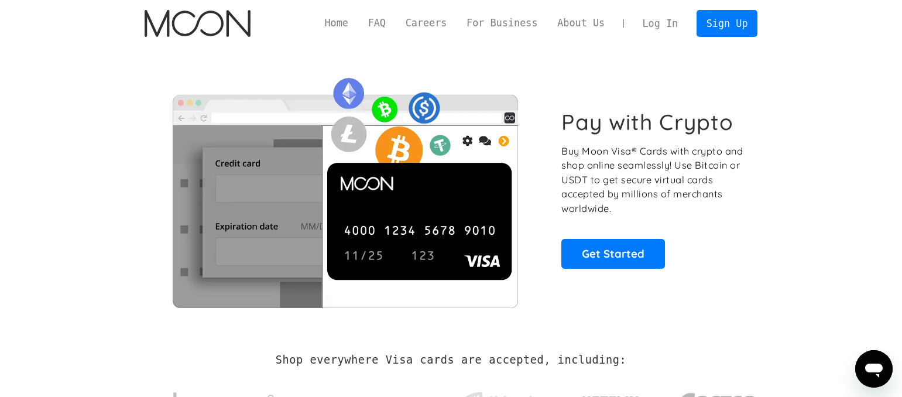 Image resolution: width=902 pixels, height=397 pixels. What do you see at coordinates (613, 254) in the screenshot?
I see `a: Get Started` at bounding box center [613, 254].